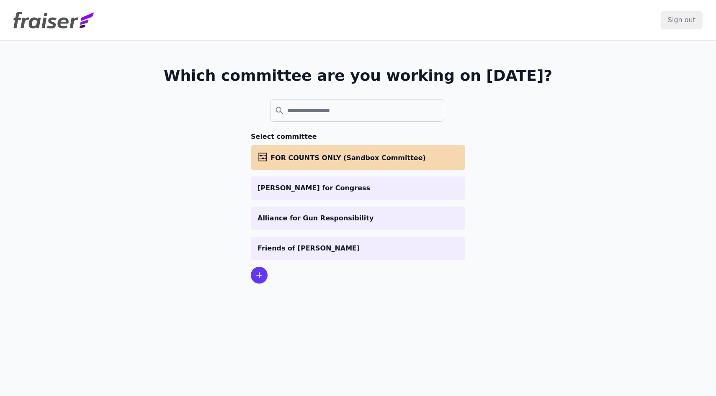 The height and width of the screenshot is (396, 716). I want to click on img: Fraiser Logo, so click(54, 20).